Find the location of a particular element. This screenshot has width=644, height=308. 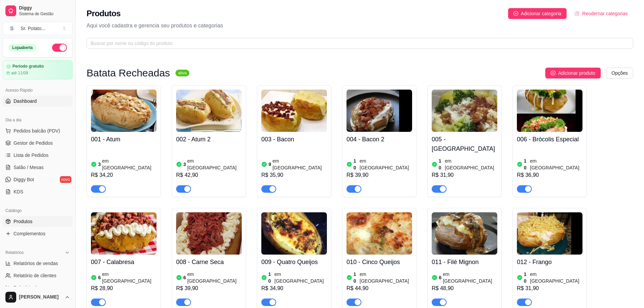

h4: 010 - Cinco Queijos is located at coordinates (379, 262).